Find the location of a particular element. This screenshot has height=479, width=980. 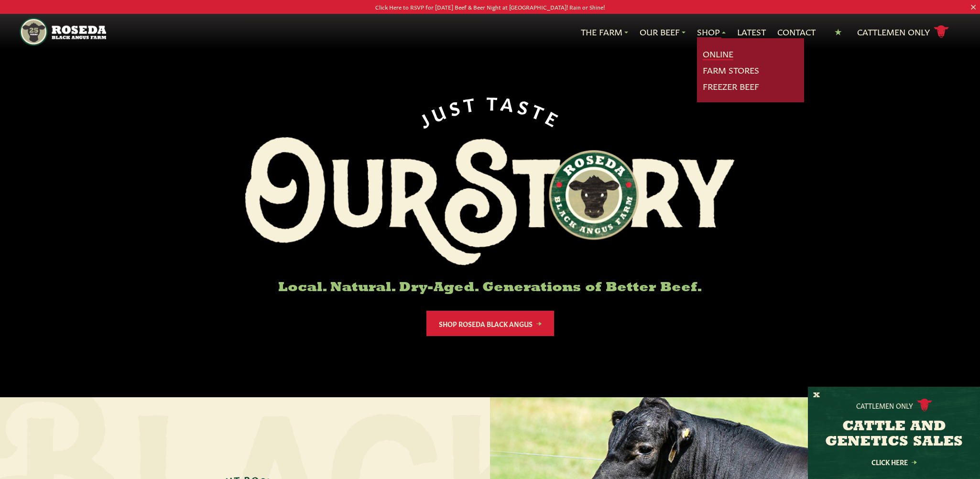

button: X is located at coordinates (817, 396).